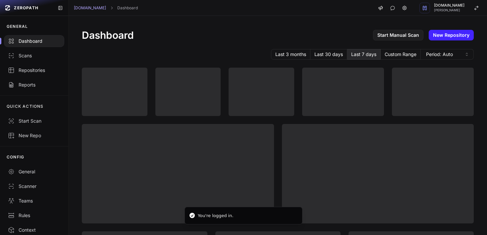  Describe the element at coordinates (127, 8) in the screenshot. I see `a: Dashboard` at that location.